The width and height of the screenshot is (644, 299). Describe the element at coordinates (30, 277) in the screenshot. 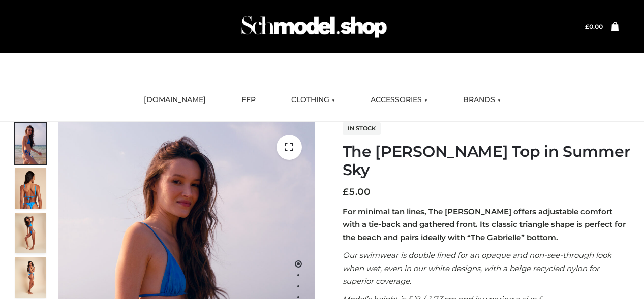

I see `img: 3.Alex-top_CN-1-1-2.jpg` at that location.